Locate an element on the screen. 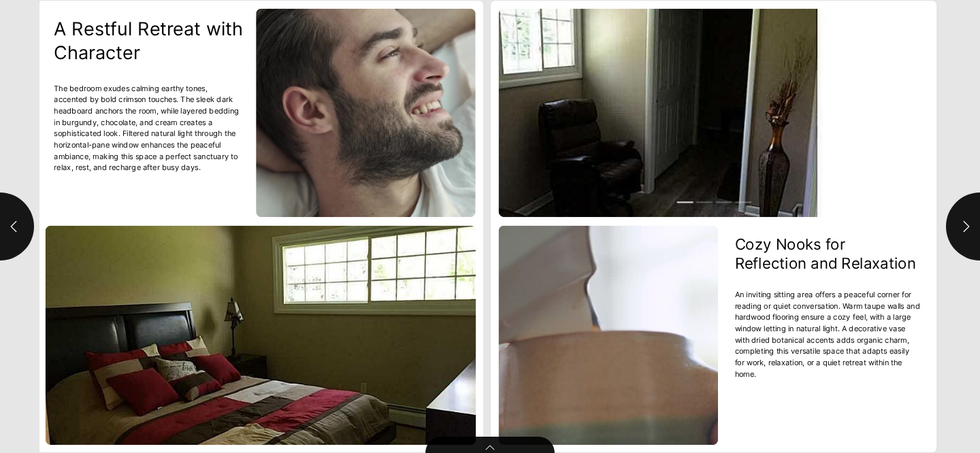 This screenshot has height=453, width=980. span: The bedroom exudes calming earthy tones, accented by bold crimson touches. The sleek dark headboa... is located at coordinates (146, 127).